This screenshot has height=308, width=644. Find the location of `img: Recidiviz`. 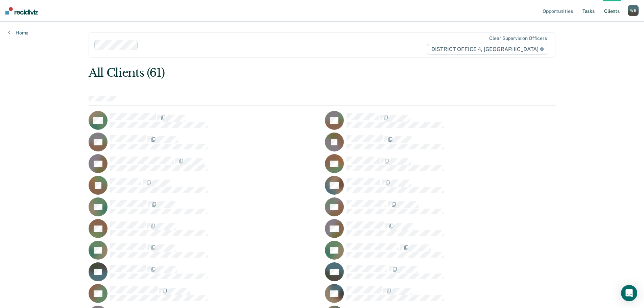

img: Recidiviz is located at coordinates (22, 11).